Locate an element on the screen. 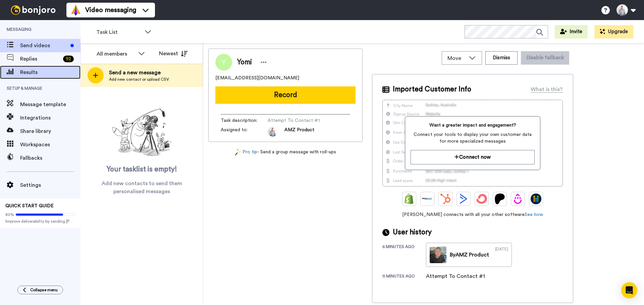  span: Message template is located at coordinates (50, 104).